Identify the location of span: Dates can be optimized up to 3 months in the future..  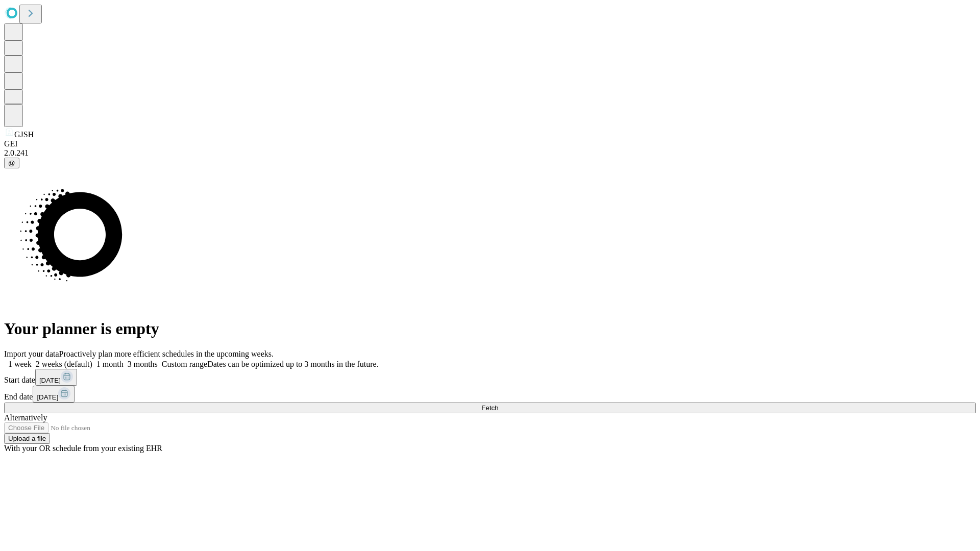
(292, 364).